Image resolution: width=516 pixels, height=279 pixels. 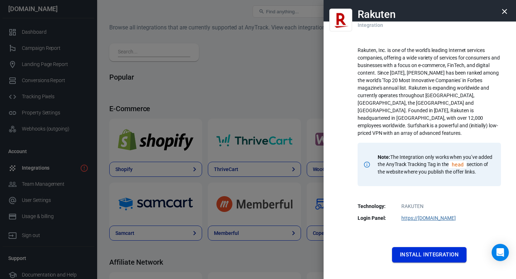 I want to click on p: Rakuten, Inc. is one of the world's leading Internet services companies, offering a wide variety ..., so click(x=429, y=92).